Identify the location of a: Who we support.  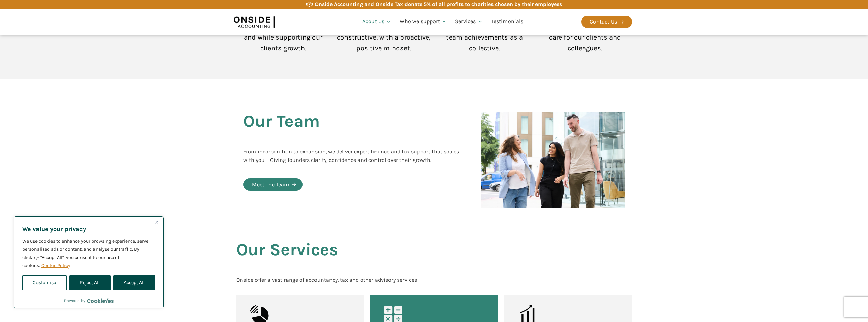
(424, 21).